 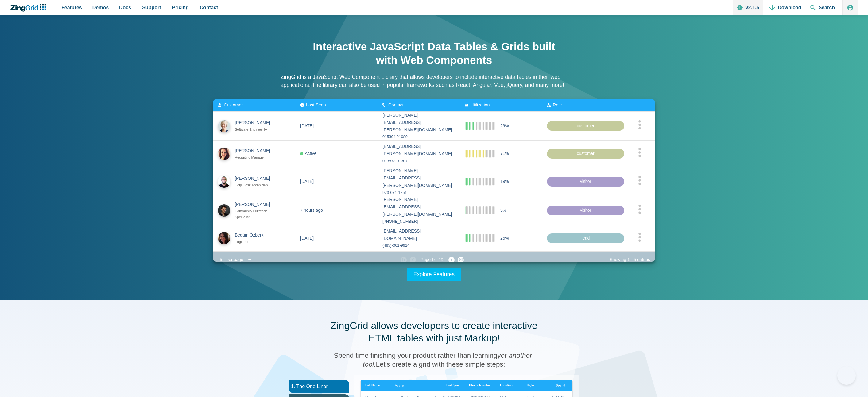 What do you see at coordinates (255, 185) in the screenshot?
I see `div: Help Desk Technician` at bounding box center [255, 185].